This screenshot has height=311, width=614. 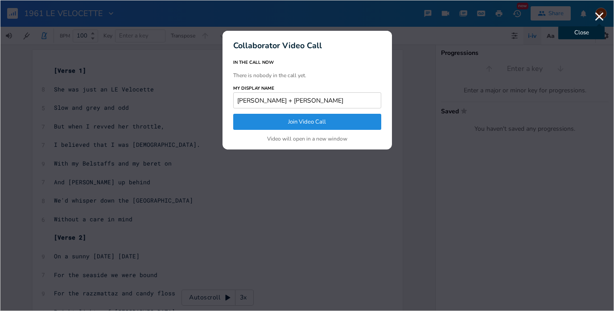 I want to click on div: Video will open in a new window, so click(x=307, y=139).